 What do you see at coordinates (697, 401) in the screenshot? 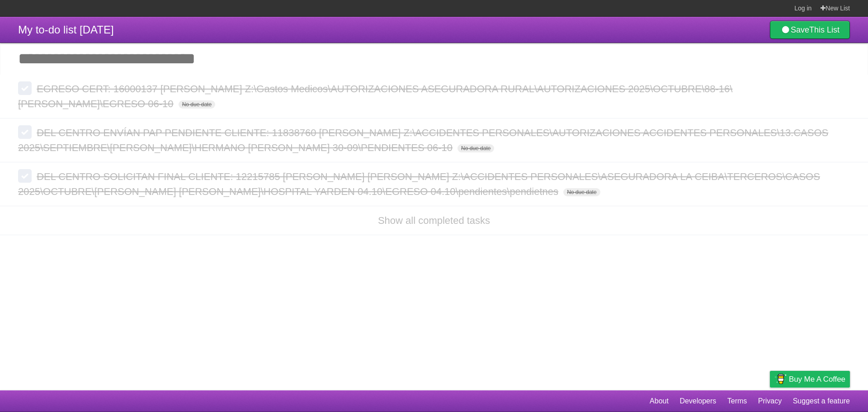
I see `a: Developers` at bounding box center [697, 401].